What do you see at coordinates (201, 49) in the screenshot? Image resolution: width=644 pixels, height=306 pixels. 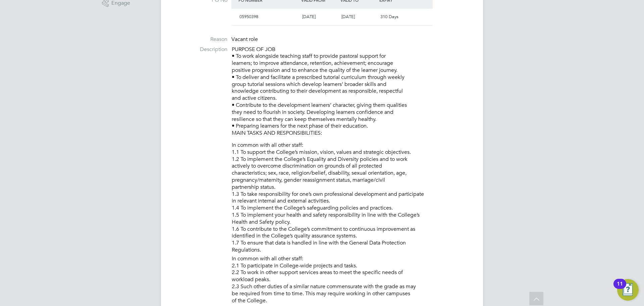 I see `label: Description` at bounding box center [201, 49].